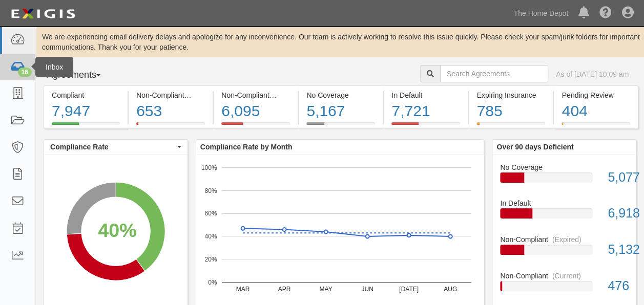 The image size is (644, 305). I want to click on div: Compliant, so click(86, 95).